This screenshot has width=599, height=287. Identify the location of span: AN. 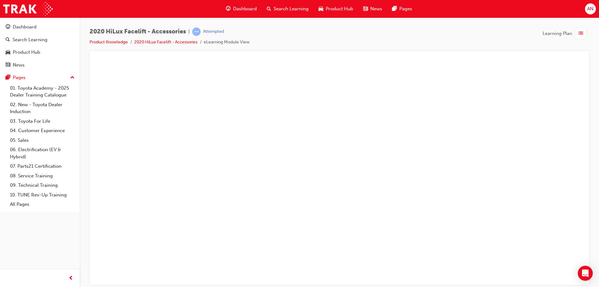
(590, 9).